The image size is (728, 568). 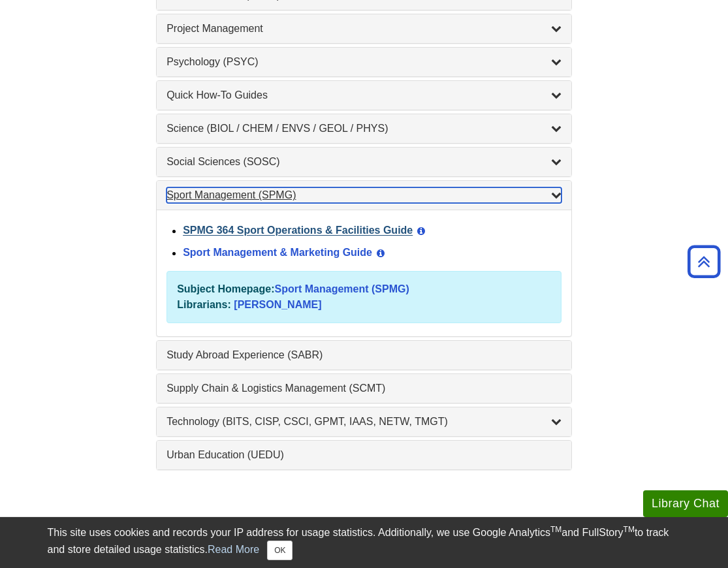 What do you see at coordinates (298, 230) in the screenshot?
I see `a: SPMG 364 Sport Operations & Facilities Guide` at bounding box center [298, 230].